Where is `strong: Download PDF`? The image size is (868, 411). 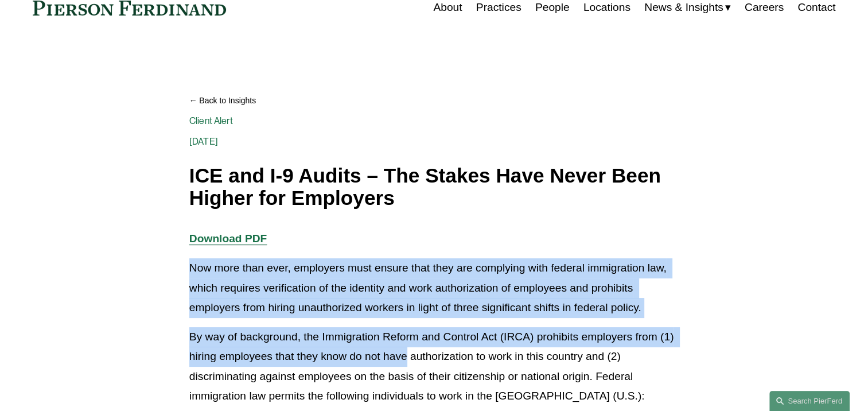
strong: Download PDF is located at coordinates (227, 238).